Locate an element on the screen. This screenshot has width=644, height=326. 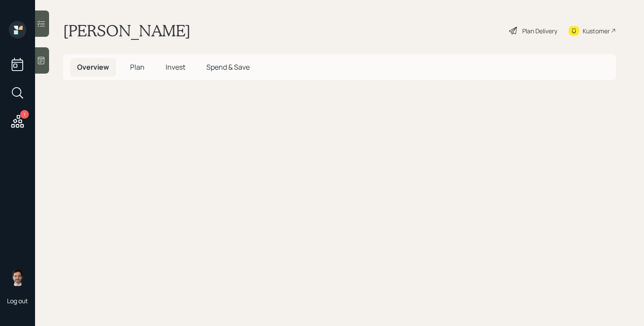
span: Spend & Save is located at coordinates (228, 67).